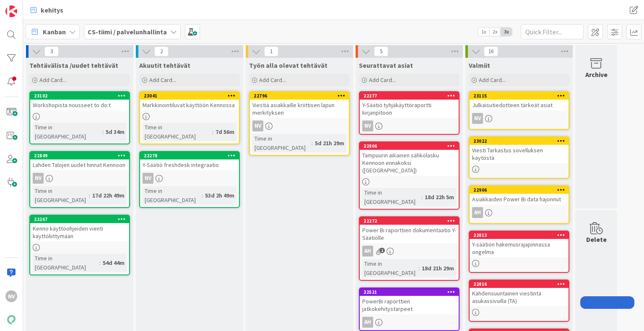 The width and height of the screenshot is (644, 331). Describe the element at coordinates (409, 305) in the screenshot. I see `div: PowerBi raporttien jatkokehitystarpeet` at that location.